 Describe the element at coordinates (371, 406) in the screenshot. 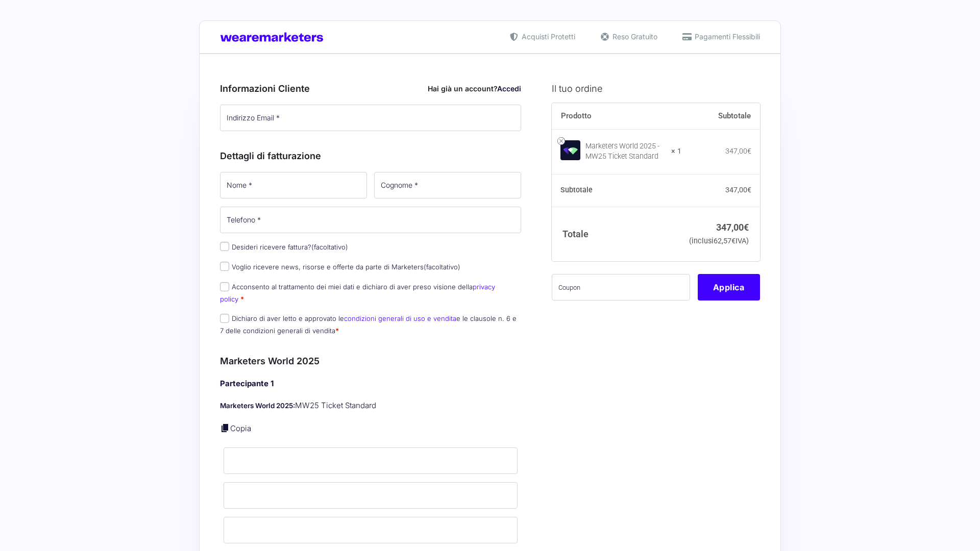

I see `p: MW25 Ticket Standard` at that location.